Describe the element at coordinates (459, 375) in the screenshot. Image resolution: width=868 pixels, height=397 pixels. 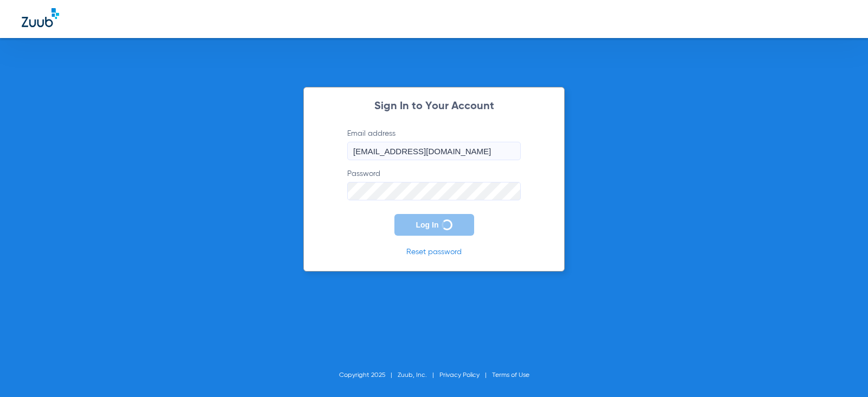
I see `a: Privacy Policy` at that location.